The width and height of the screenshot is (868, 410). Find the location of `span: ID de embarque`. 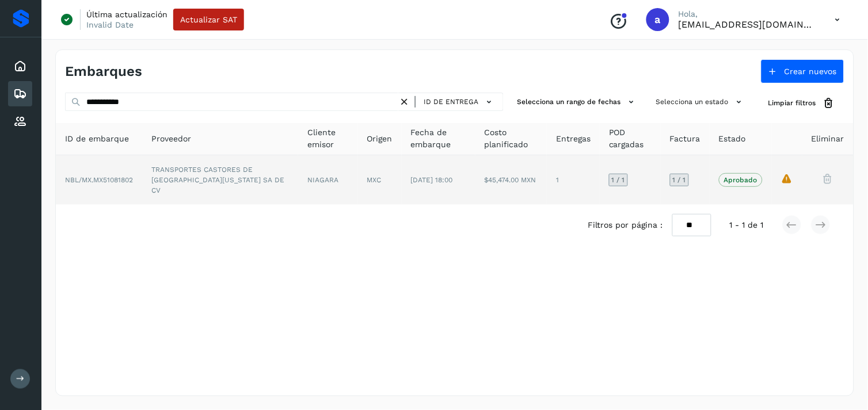

span: ID de embarque is located at coordinates (97, 139).